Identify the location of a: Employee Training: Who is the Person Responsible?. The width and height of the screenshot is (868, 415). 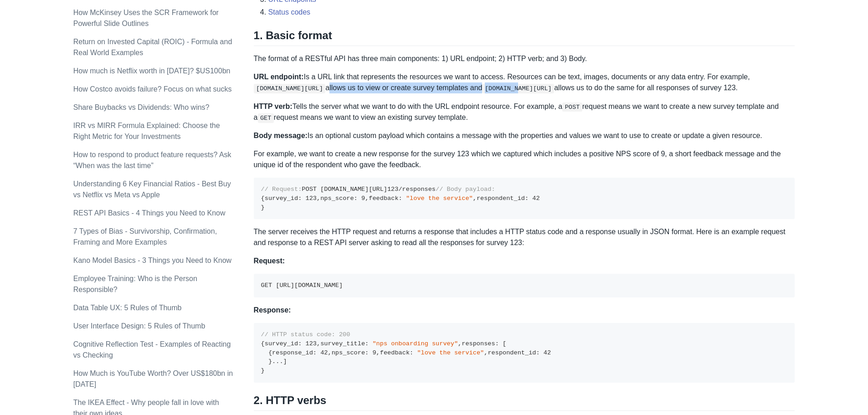
(135, 284).